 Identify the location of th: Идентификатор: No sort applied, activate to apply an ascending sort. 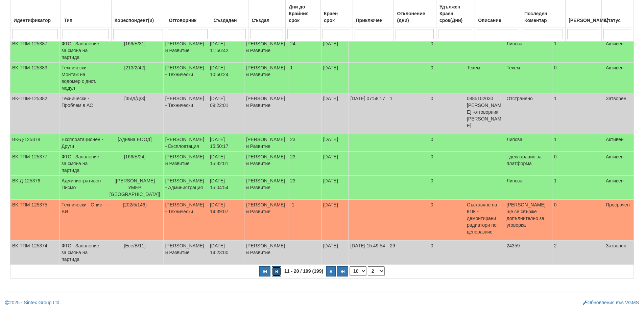
(35, 14).